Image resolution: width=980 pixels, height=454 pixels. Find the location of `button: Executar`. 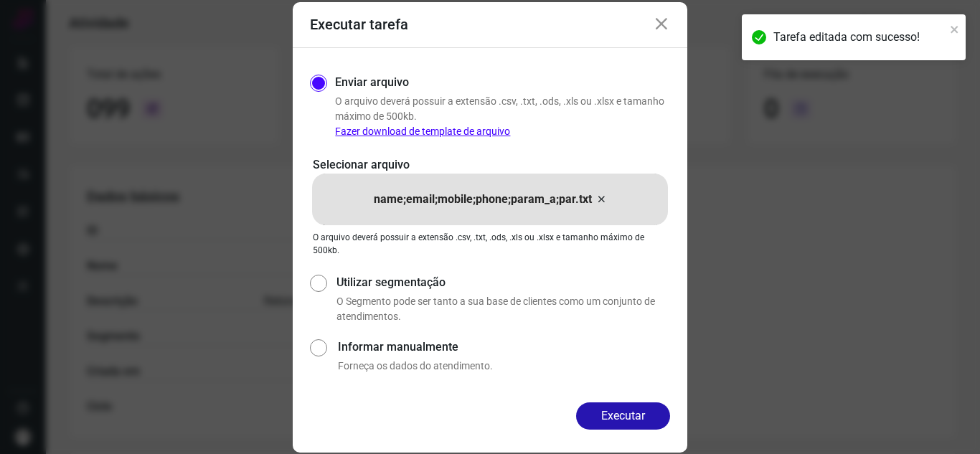

button: Executar is located at coordinates (623, 415).